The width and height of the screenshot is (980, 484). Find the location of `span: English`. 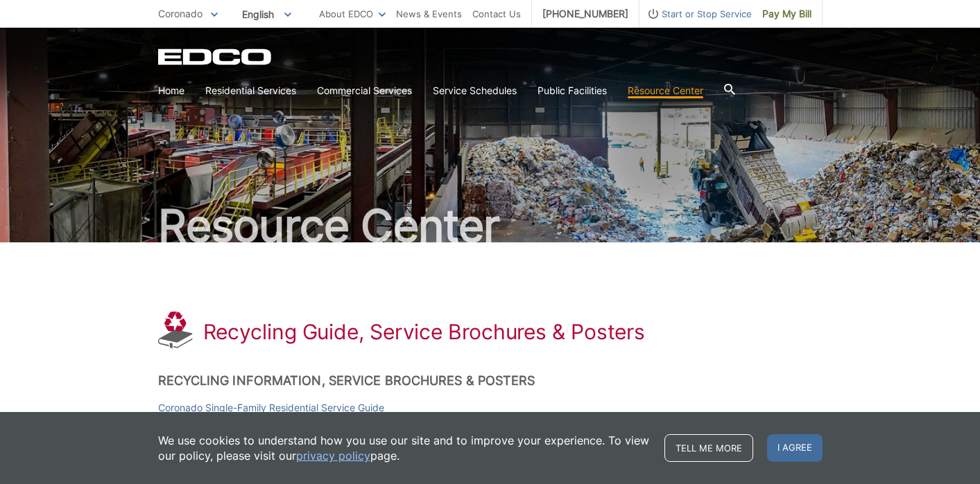

span: English is located at coordinates (266, 14).